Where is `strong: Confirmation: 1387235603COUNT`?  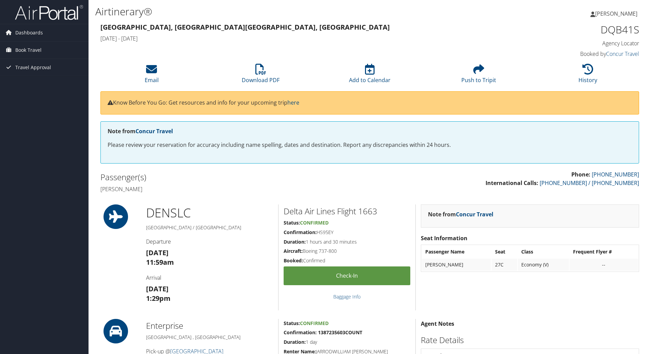 strong: Confirmation: 1387235603COUNT is located at coordinates (323, 332).